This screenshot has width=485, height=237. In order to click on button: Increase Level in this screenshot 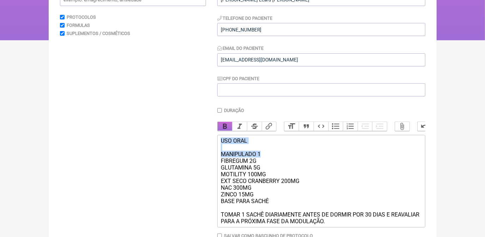, I will do `click(379, 126)`.